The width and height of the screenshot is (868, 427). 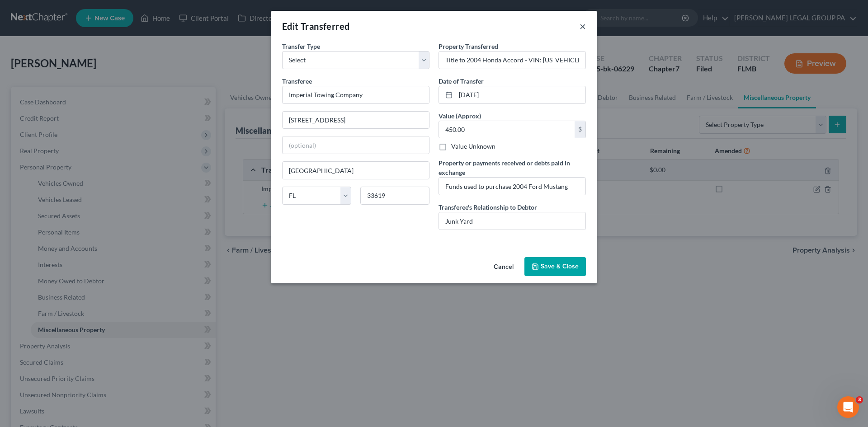 What do you see at coordinates (395, 195) in the screenshot?
I see `input: Enter zip...` at bounding box center [395, 195].